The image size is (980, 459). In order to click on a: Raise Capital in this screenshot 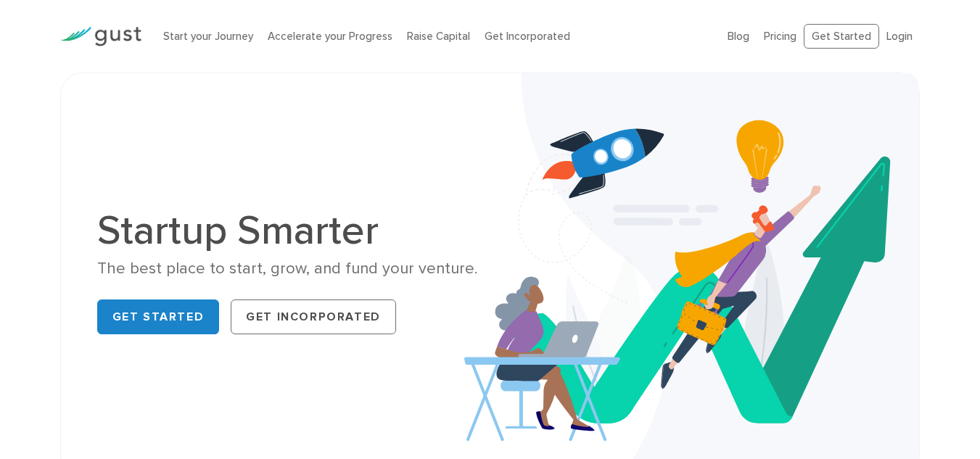, I will do `click(438, 36)`.